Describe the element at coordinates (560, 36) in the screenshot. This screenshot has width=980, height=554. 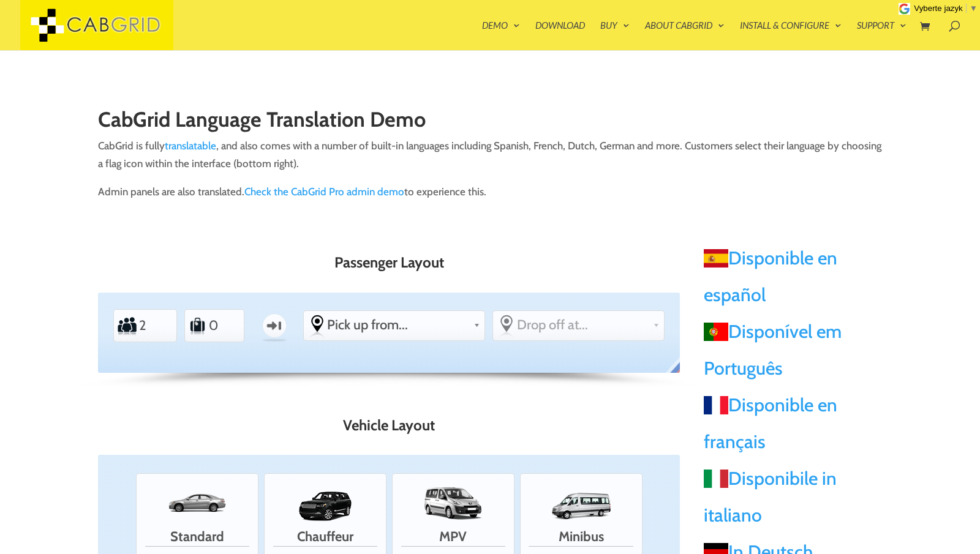
I see `a: Download` at that location.